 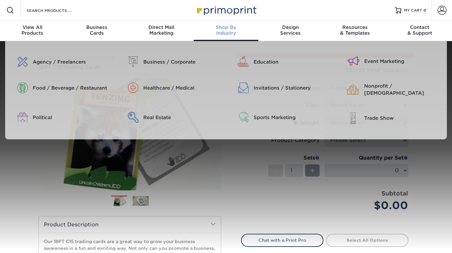 What do you see at coordinates (290, 27) in the screenshot?
I see `span: Design` at bounding box center [290, 27].